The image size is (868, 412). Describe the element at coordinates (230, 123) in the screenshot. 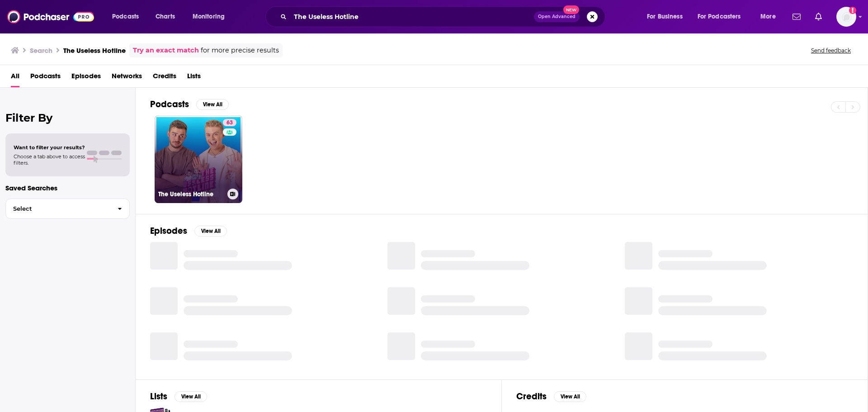

I see `span: 63` at that location.